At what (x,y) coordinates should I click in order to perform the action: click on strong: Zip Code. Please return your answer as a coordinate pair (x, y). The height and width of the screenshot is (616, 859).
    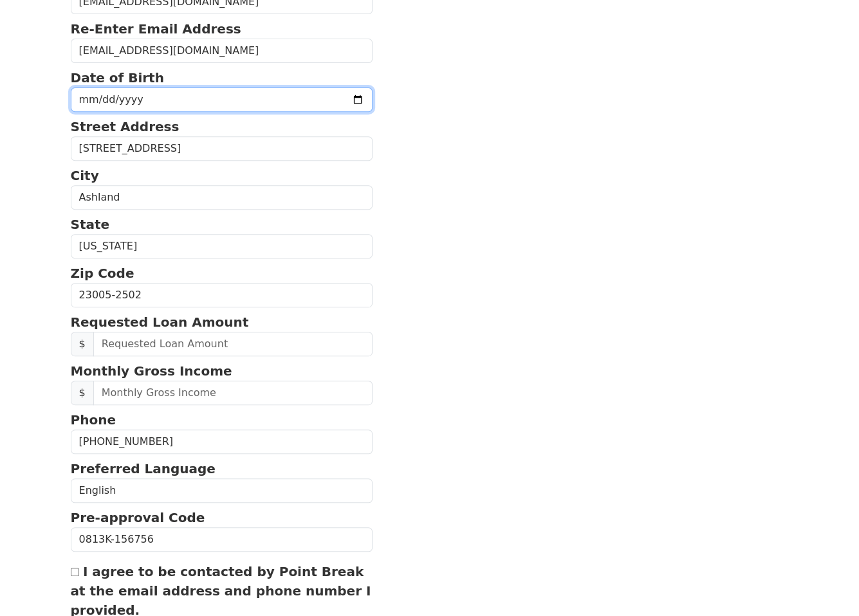
    Looking at the image, I should click on (102, 273).